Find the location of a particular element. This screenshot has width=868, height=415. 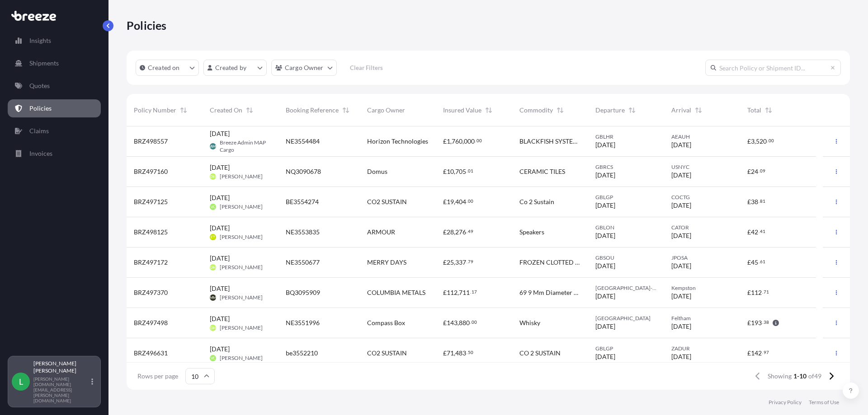

span: L is located at coordinates (21, 382).